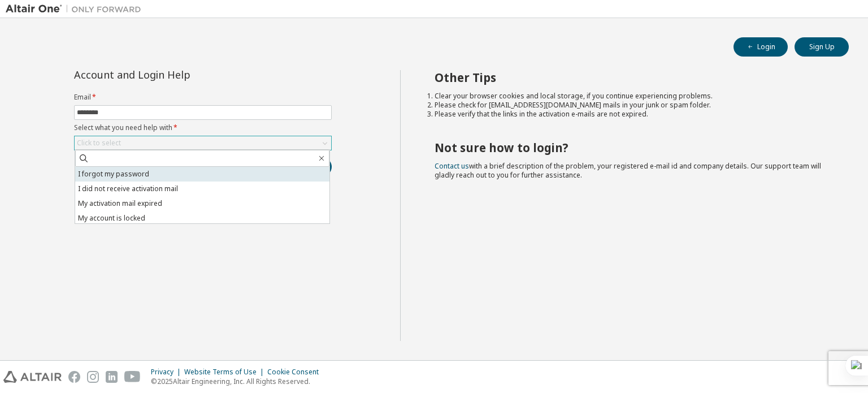  I want to click on span: with a brief description of the problem, your registered e-mail id and company details. Our suppo..., so click(628, 170).